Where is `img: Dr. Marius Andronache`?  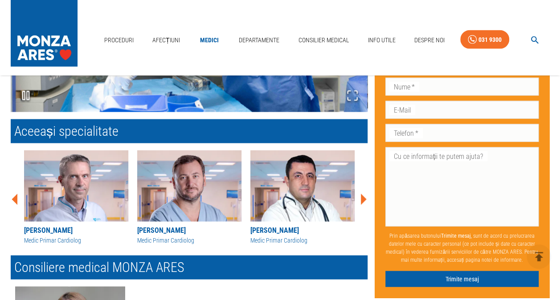
img: Dr. Marius Andronache is located at coordinates (303, 186).